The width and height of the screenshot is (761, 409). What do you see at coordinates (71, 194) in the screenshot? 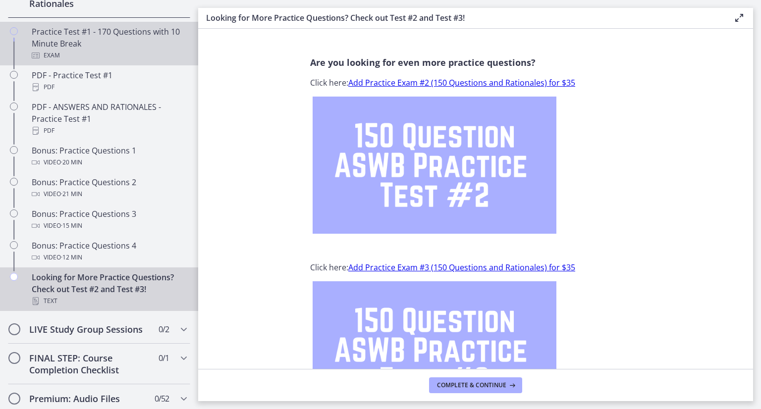
I see `span: · 21 min` at bounding box center [71, 194].